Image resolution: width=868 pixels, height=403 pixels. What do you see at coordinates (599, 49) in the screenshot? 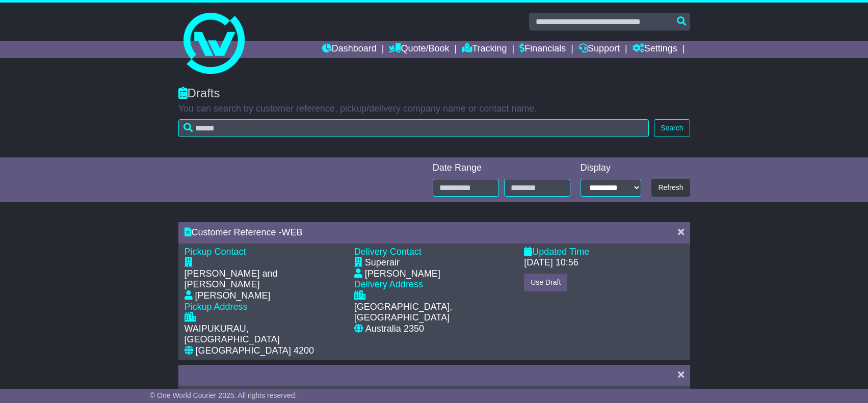
I see `a: Support` at bounding box center [599, 49].